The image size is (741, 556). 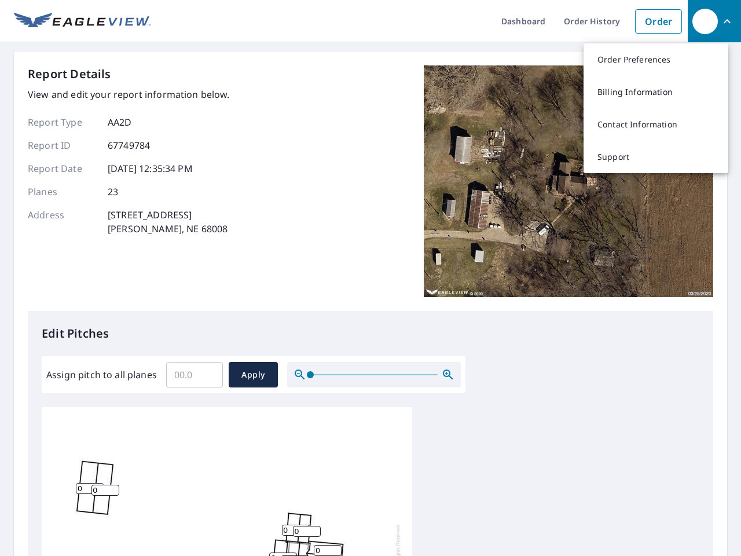 I want to click on a: Contact Information, so click(x=656, y=124).